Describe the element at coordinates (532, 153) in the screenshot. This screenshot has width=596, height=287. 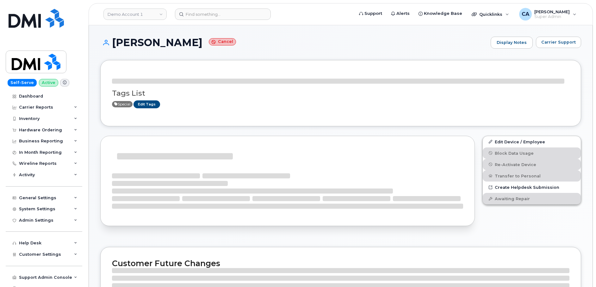
I see `button: Block Data Usage` at that location.